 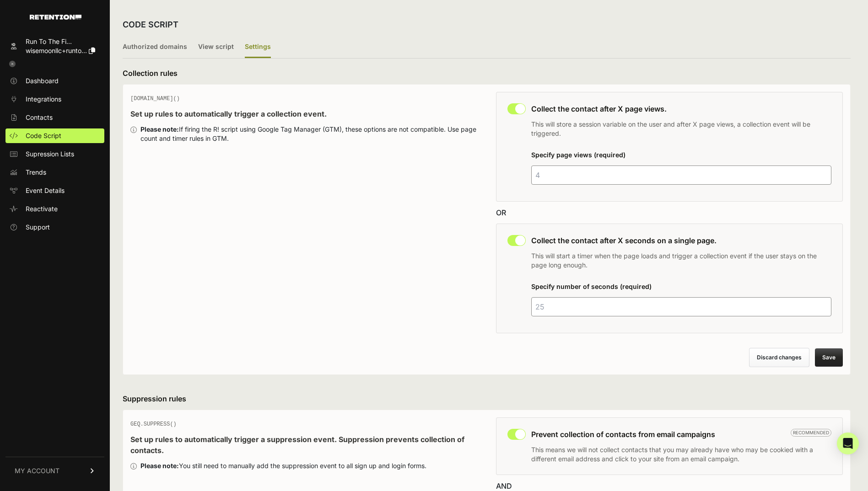 I want to click on span: Event Details, so click(x=45, y=191).